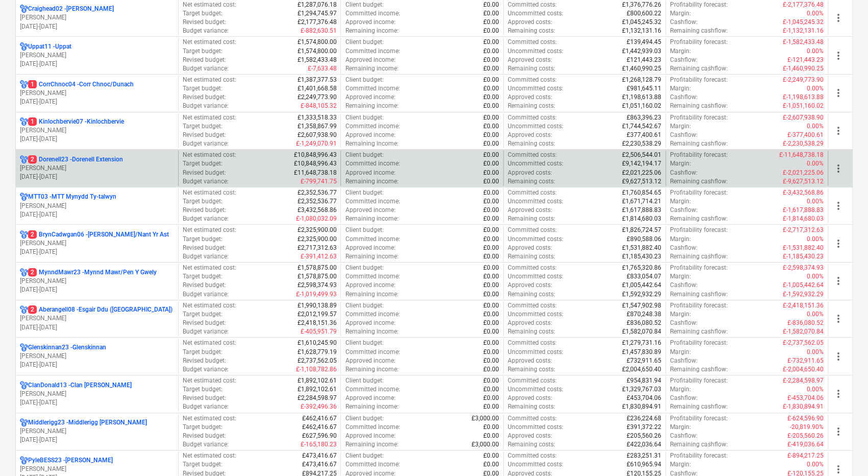 This screenshot has width=868, height=476. What do you see at coordinates (317, 192) in the screenshot?
I see `p: £2,352,536.77` at bounding box center [317, 192].